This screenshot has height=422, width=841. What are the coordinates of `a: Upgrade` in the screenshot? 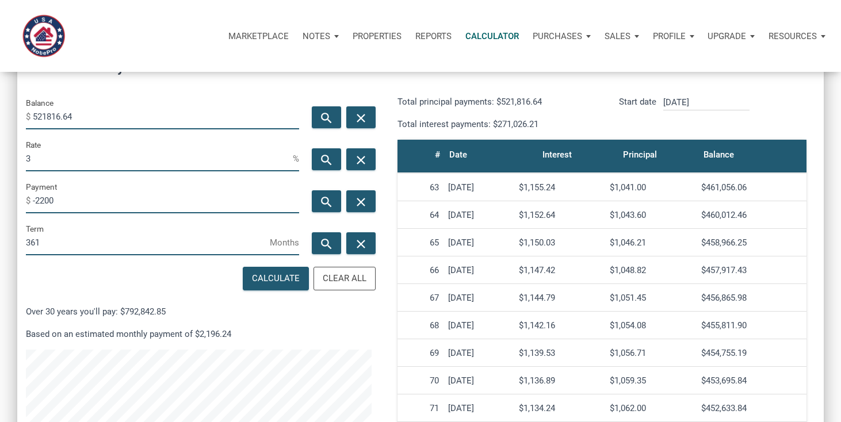 It's located at (732, 36).